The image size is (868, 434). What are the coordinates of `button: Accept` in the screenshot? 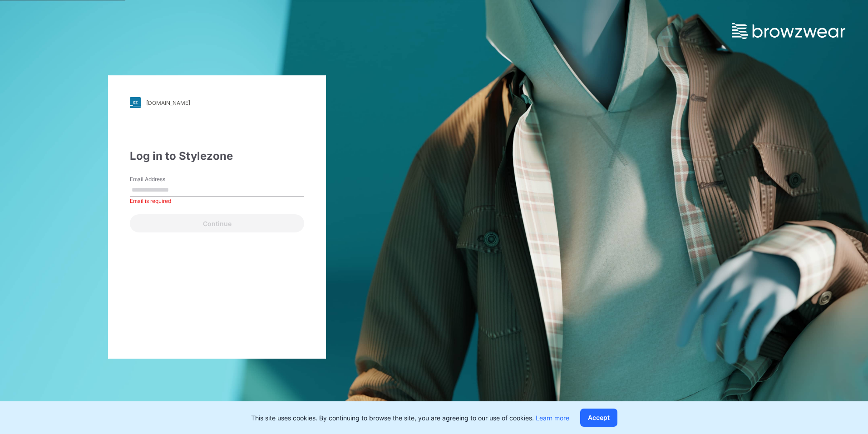 It's located at (599, 418).